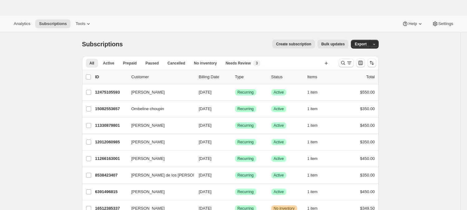  Describe the element at coordinates (443, 24) in the screenshot. I see `button: Settings` at that location.